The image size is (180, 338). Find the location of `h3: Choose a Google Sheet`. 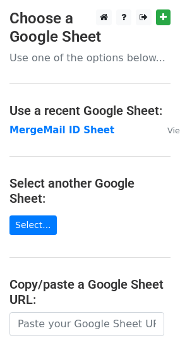

h3: Choose a Google Sheet is located at coordinates (90, 28).